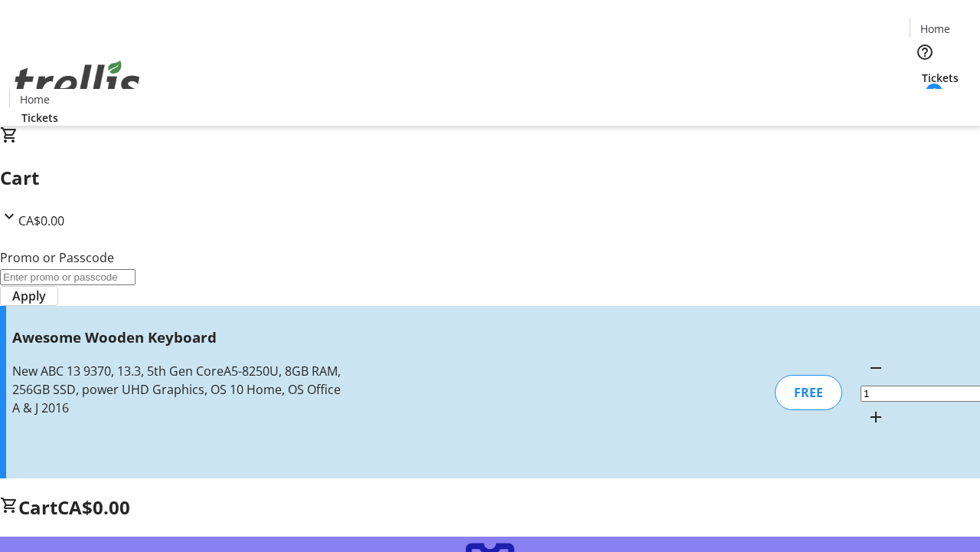 The width and height of the screenshot is (980, 552). I want to click on h3: Awesome Wooden Keyboard, so click(179, 337).